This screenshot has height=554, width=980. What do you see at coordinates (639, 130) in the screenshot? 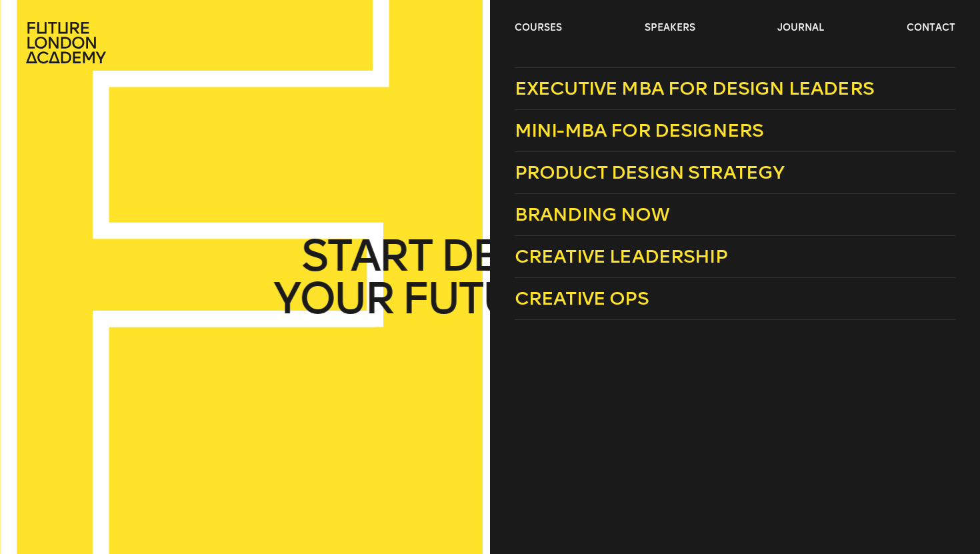
I see `span: Mini-MBA for Designers` at bounding box center [639, 130].